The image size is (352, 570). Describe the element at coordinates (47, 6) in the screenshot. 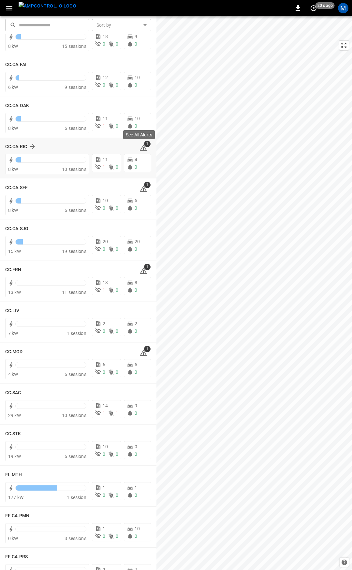

I see `img: ampcontrol.io logo` at that location.